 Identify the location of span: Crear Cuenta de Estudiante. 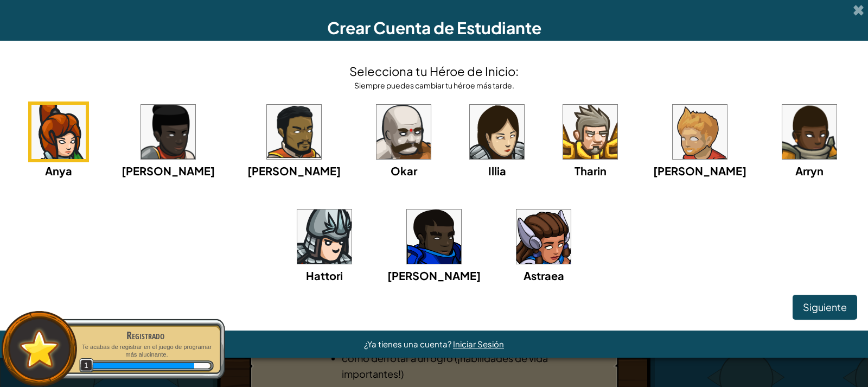
(434, 28).